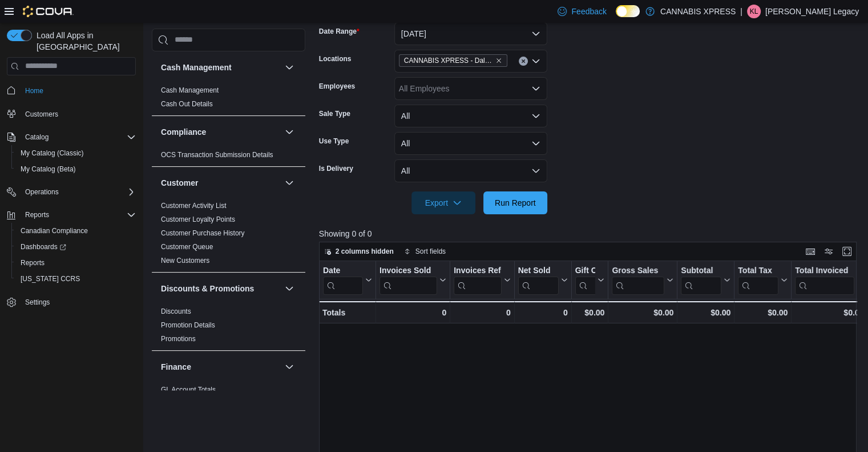  I want to click on button: Customer, so click(220, 183).